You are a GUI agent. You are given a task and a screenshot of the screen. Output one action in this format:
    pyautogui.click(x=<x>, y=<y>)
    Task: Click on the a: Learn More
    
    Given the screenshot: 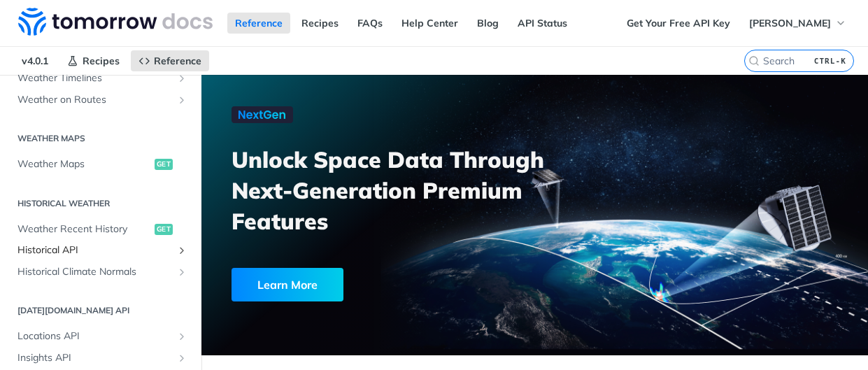 What is the action you would take?
    pyautogui.click(x=359, y=285)
    